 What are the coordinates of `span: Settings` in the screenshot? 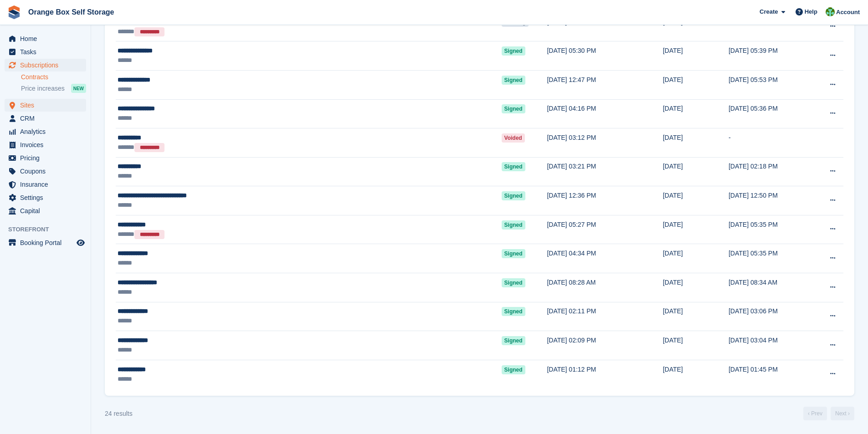 It's located at (47, 198).